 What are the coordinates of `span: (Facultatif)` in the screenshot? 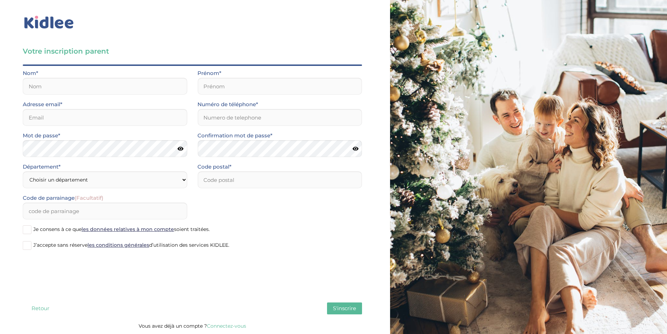 It's located at (89, 198).